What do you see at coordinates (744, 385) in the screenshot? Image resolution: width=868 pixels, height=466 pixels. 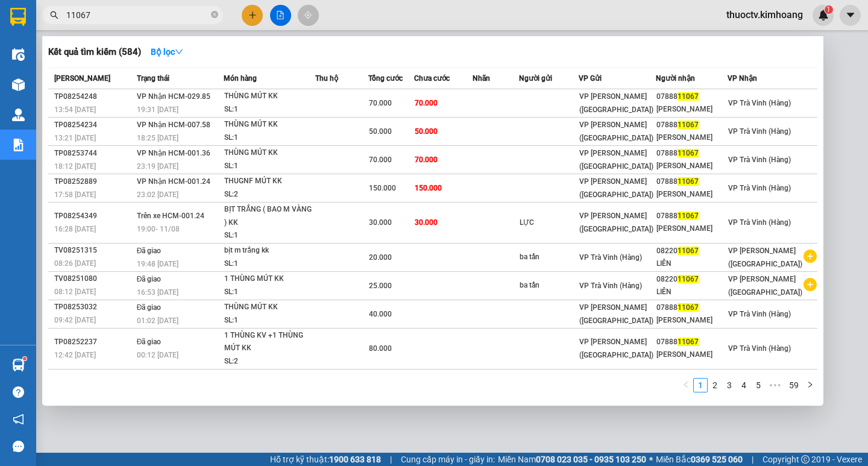 I see `li: 4` at bounding box center [744, 385].